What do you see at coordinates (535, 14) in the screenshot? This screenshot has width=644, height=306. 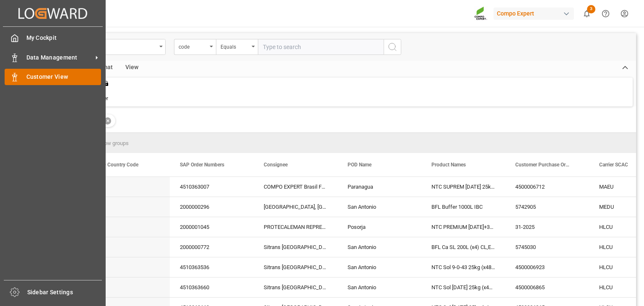 I see `button: Compo Expert` at bounding box center [535, 14].